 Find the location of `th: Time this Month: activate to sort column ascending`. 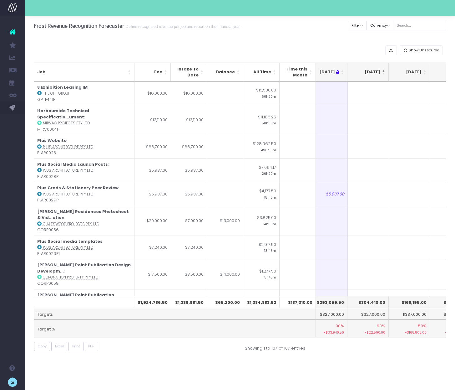

th: Time this Month: activate to sort column ascending is located at coordinates (298, 72).